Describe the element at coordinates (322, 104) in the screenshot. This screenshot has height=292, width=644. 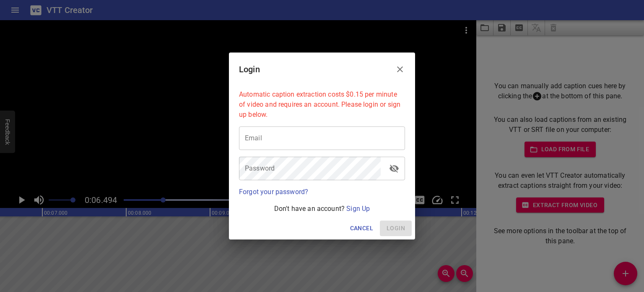
I see `p: Automatic caption extraction costs $0.15 per minute of video and requires an account. Please logi...` at that location.